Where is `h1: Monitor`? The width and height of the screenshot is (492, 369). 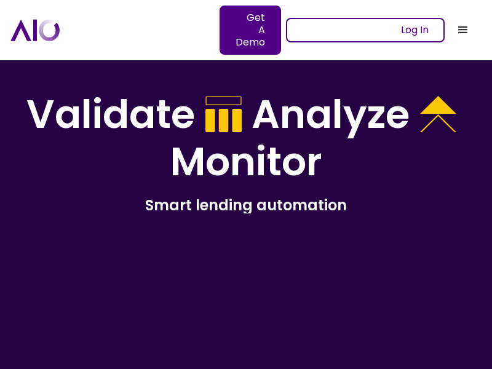
h1: Monitor is located at coordinates (246, 162).